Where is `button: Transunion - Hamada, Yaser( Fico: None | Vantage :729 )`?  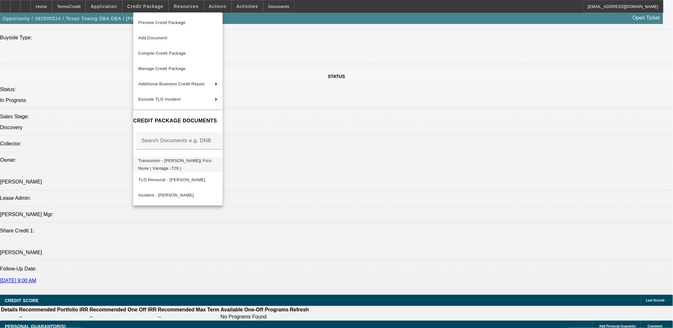 button: Transunion - Hamada, Yaser( Fico: None | Vantage :729 ) is located at coordinates (178, 164).